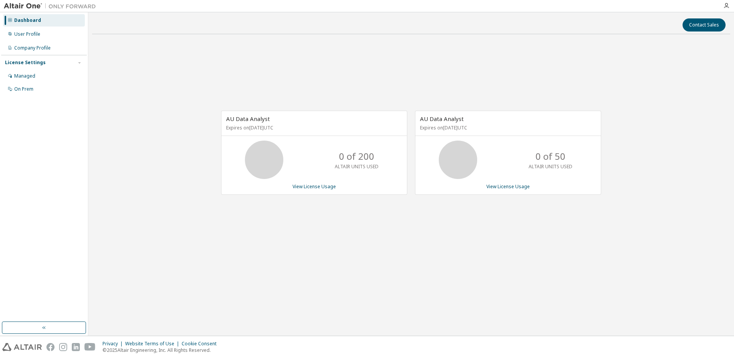  I want to click on div: Privacy, so click(114, 344).